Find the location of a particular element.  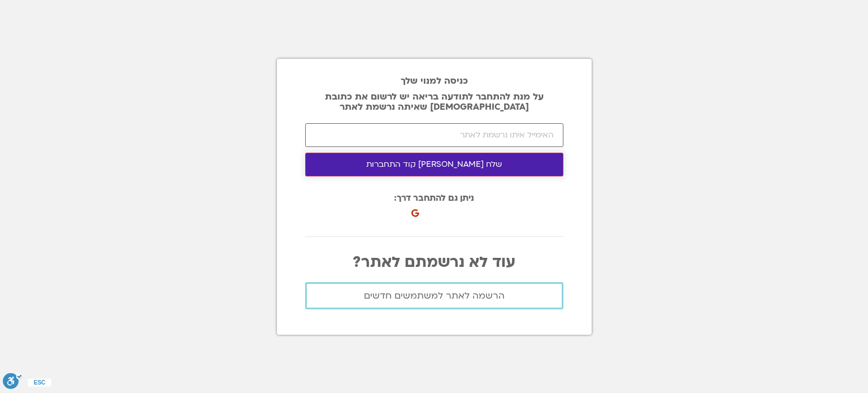

h2: כניסה למנוי שלך is located at coordinates (434, 81).